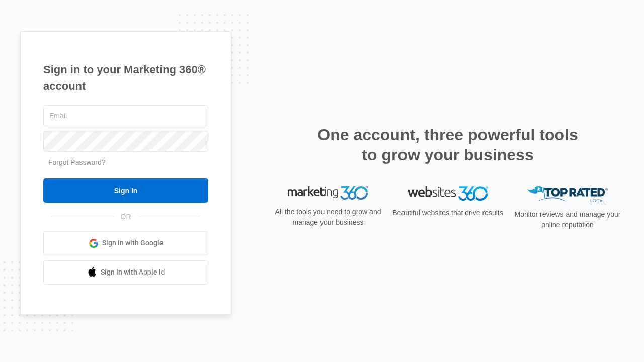  Describe the element at coordinates (125, 115) in the screenshot. I see `input: Email` at that location.